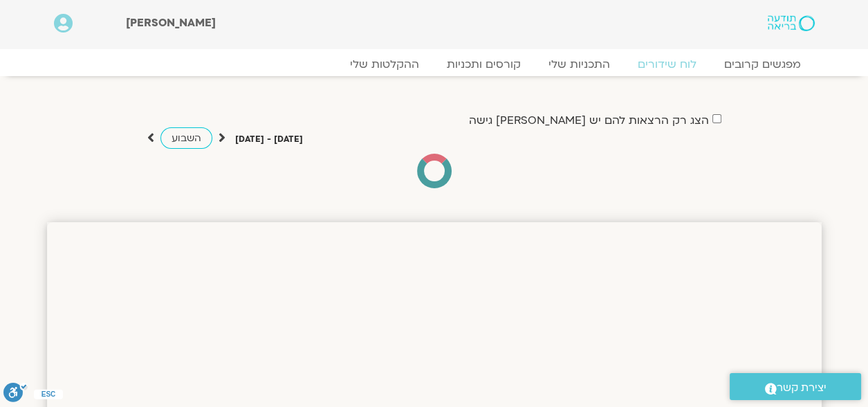 The image size is (868, 407). I want to click on nav: Menu, so click(434, 65).